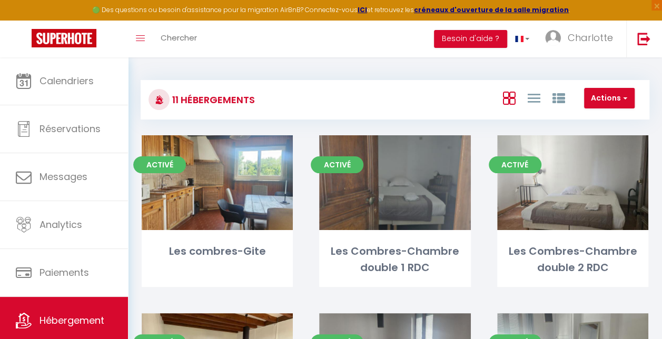  I want to click on div: Les Combres-Chambre double 1 RDC, so click(395, 260).